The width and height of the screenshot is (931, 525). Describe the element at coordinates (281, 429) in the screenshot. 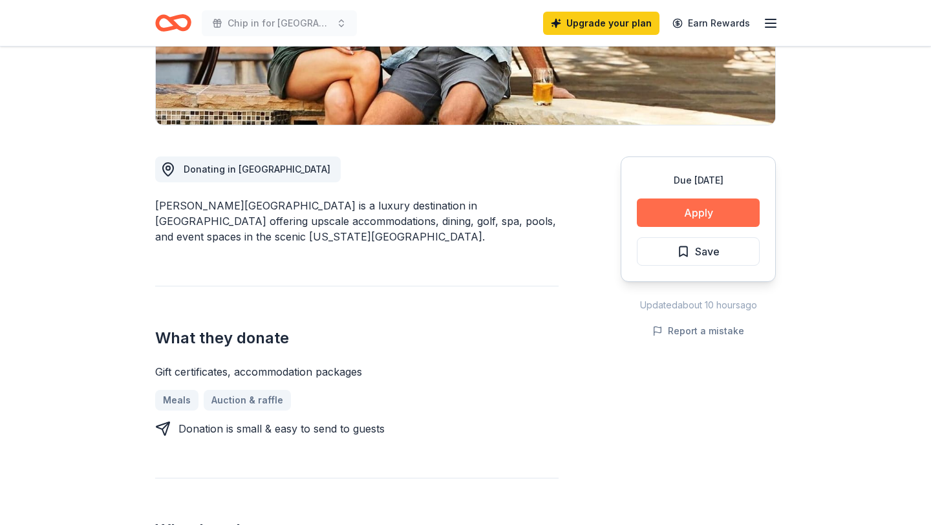

I see `div: Donation is small & easy to send to guests` at that location.